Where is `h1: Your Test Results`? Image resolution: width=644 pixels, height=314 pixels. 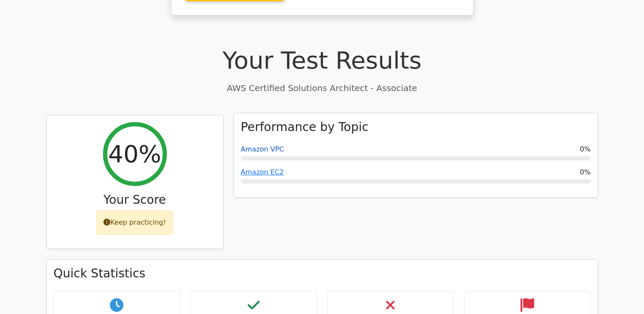 h1: Your Test Results is located at coordinates (323, 60).